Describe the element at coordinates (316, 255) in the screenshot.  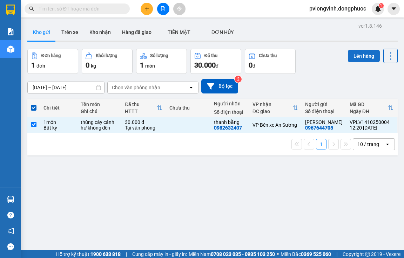
I see `strong: 0369 525 060` at that location.